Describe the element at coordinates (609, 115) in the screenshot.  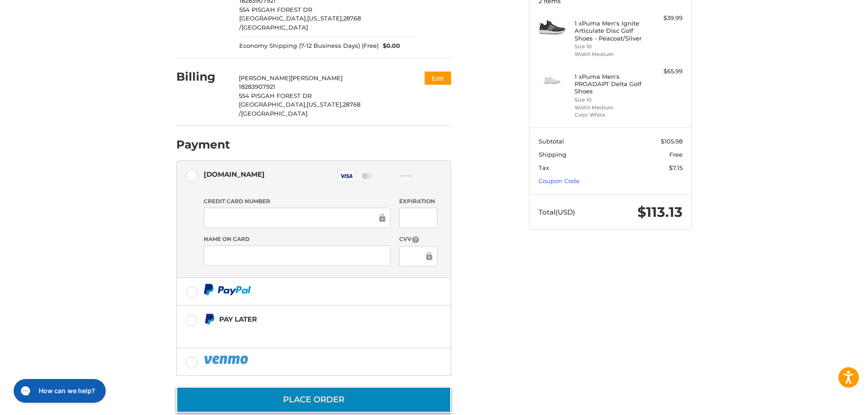
I see `li: Color White` at that location.